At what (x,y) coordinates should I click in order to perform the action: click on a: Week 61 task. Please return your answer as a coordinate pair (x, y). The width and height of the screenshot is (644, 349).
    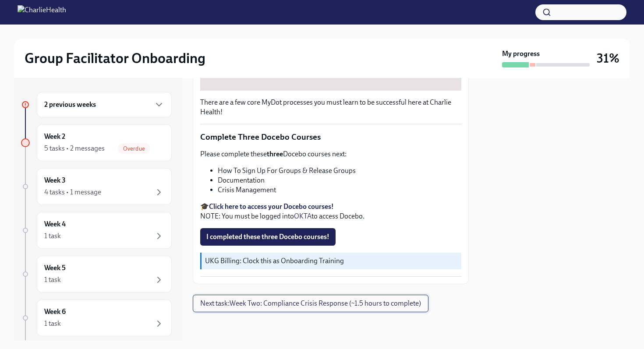
    Looking at the image, I should click on (96, 318).